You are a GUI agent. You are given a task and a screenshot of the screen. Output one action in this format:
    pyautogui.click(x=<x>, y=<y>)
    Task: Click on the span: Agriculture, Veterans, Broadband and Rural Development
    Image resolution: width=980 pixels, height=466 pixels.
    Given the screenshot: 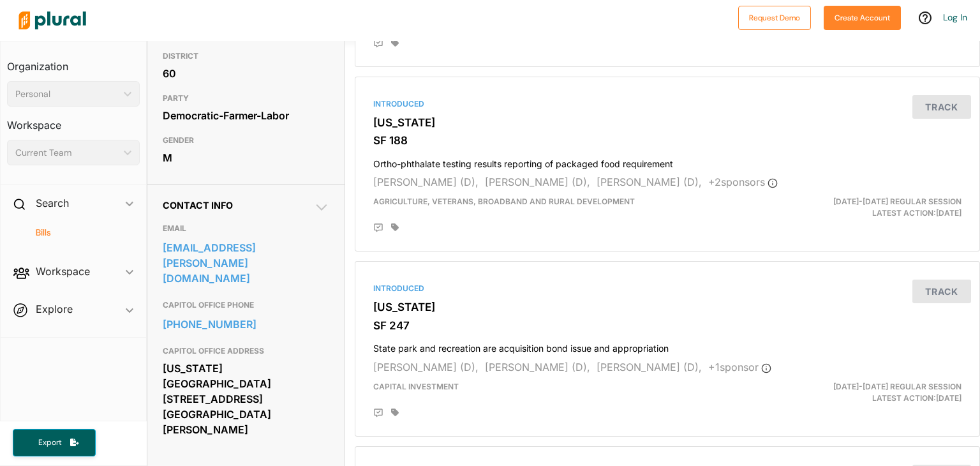 What is the action you would take?
    pyautogui.click(x=504, y=201)
    